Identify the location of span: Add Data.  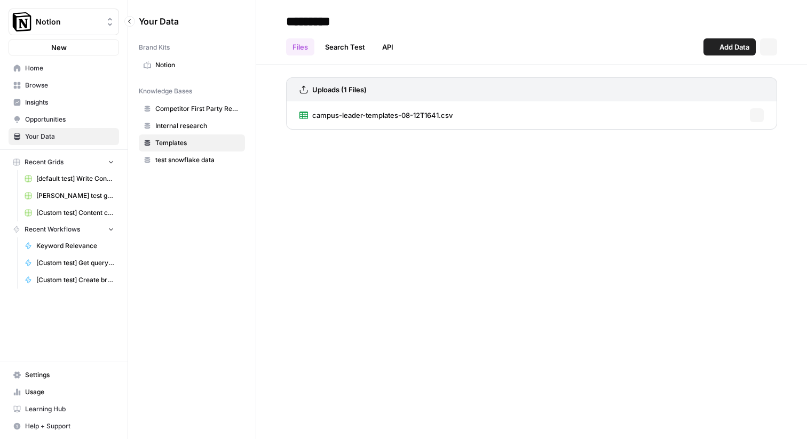
(735, 47).